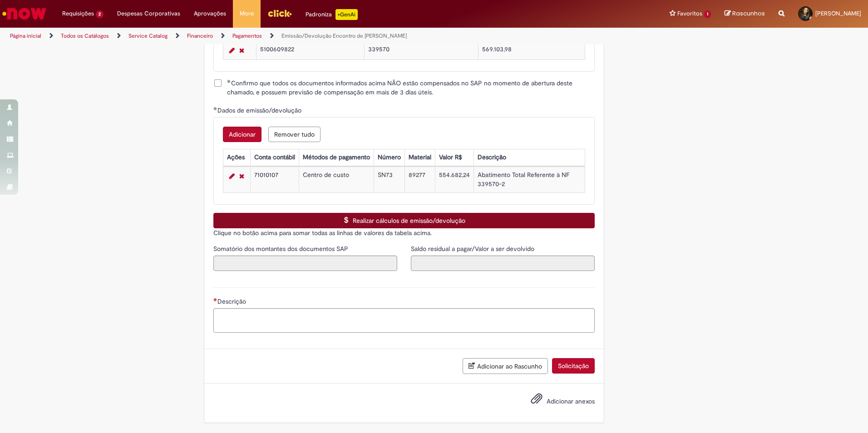  I want to click on a: Pagamentos, so click(247, 36).